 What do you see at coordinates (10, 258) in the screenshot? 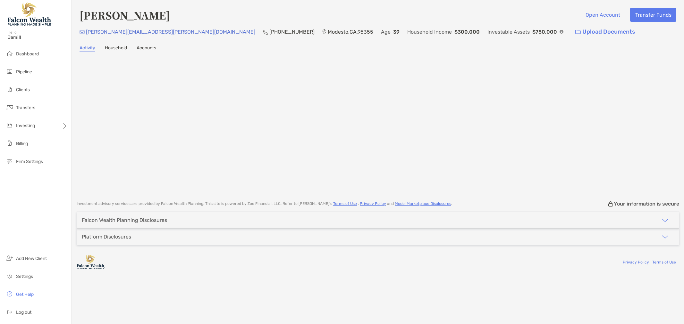
I see `img: add_new_client icon` at bounding box center [10, 258].